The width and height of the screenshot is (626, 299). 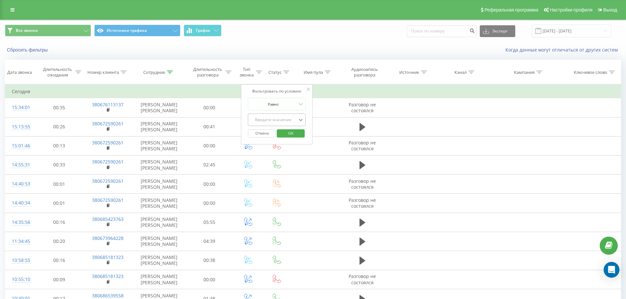 I want to click on div: Аудиозапись разговора, so click(x=364, y=72).